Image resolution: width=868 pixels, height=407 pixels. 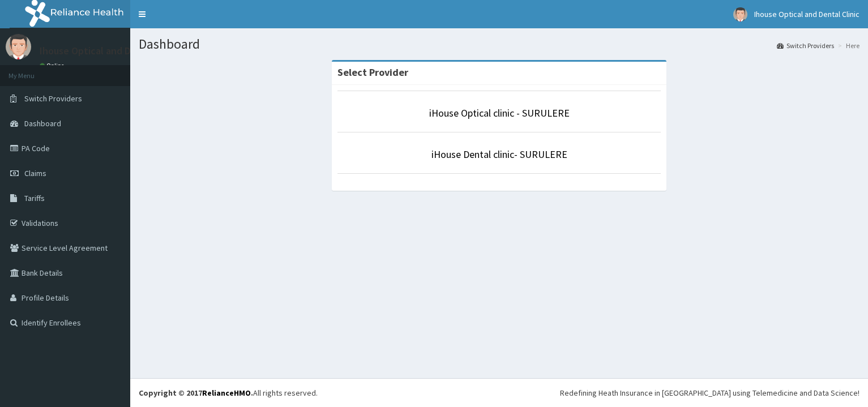 What do you see at coordinates (805, 45) in the screenshot?
I see `a: Switch Providers` at bounding box center [805, 45].